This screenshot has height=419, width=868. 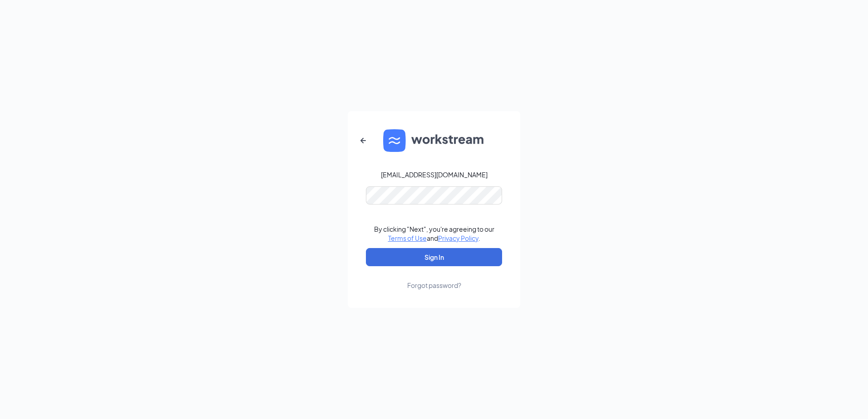 What do you see at coordinates (407, 238) in the screenshot?
I see `a: Terms of Use` at bounding box center [407, 238].